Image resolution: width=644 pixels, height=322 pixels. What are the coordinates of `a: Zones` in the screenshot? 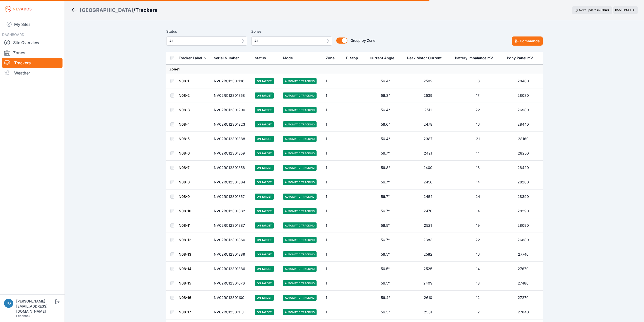 It's located at (32, 53).